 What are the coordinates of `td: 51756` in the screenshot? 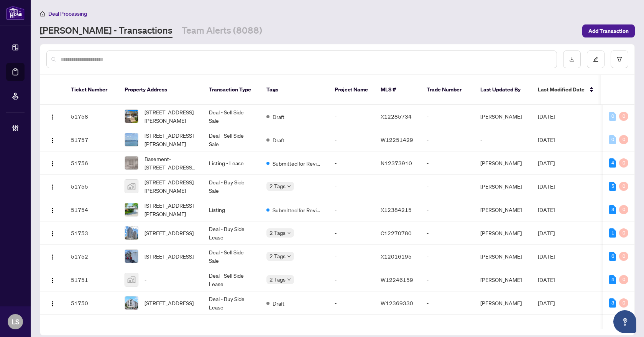 It's located at (91, 163).